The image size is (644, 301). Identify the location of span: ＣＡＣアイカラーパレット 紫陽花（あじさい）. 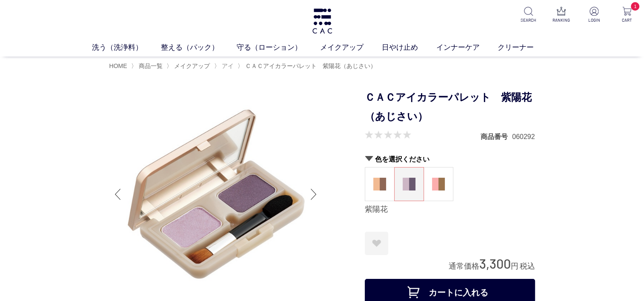
(311, 66).